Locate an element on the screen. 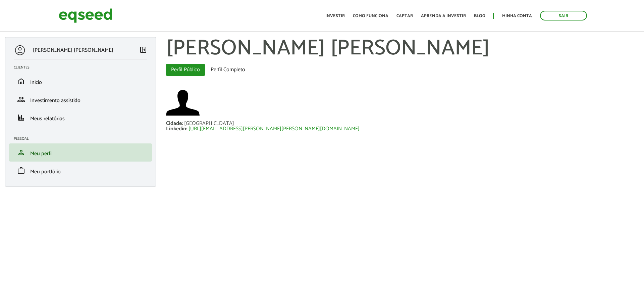 This screenshot has width=644, height=306. li: Meus relatórios is located at coordinates (80, 118).